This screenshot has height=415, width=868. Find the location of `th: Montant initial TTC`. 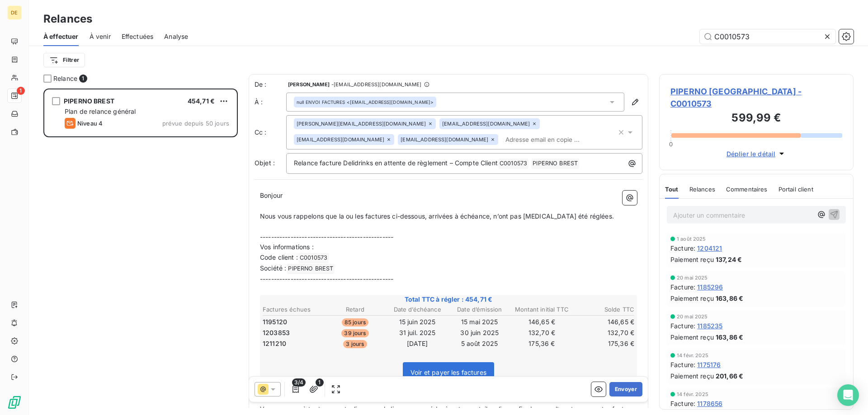

th: Montant initial TTC is located at coordinates (542, 309).